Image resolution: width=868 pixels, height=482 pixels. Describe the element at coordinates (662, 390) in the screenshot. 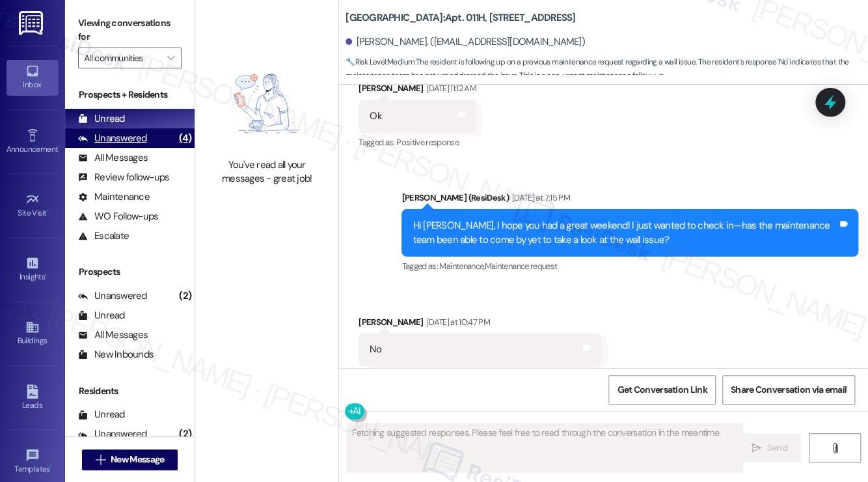

I see `button: Get Conversation Link` at that location.